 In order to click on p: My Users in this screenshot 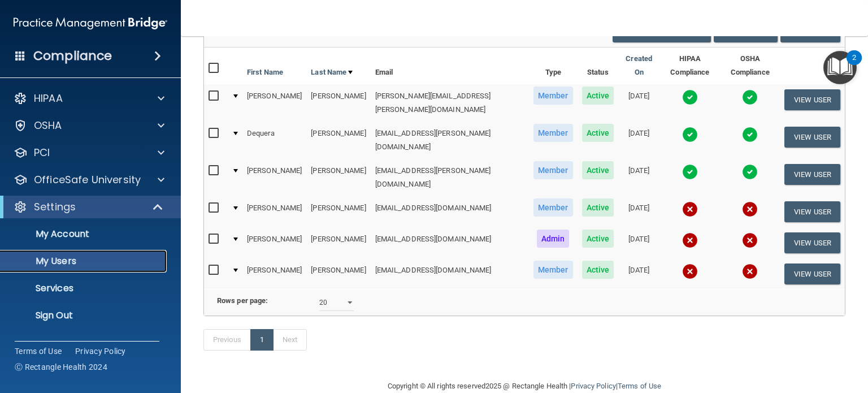, I will do `click(84, 261)`.